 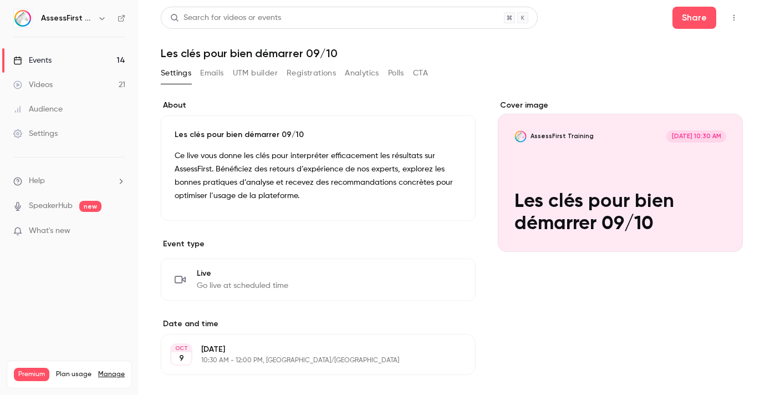 I want to click on button: Polls, so click(x=396, y=73).